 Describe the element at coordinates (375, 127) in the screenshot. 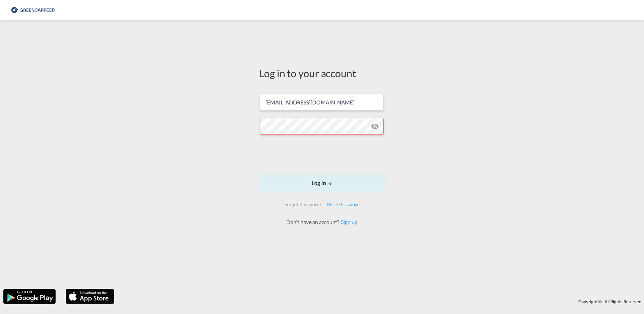

I see `md-icon: icon-eye-off` at that location.